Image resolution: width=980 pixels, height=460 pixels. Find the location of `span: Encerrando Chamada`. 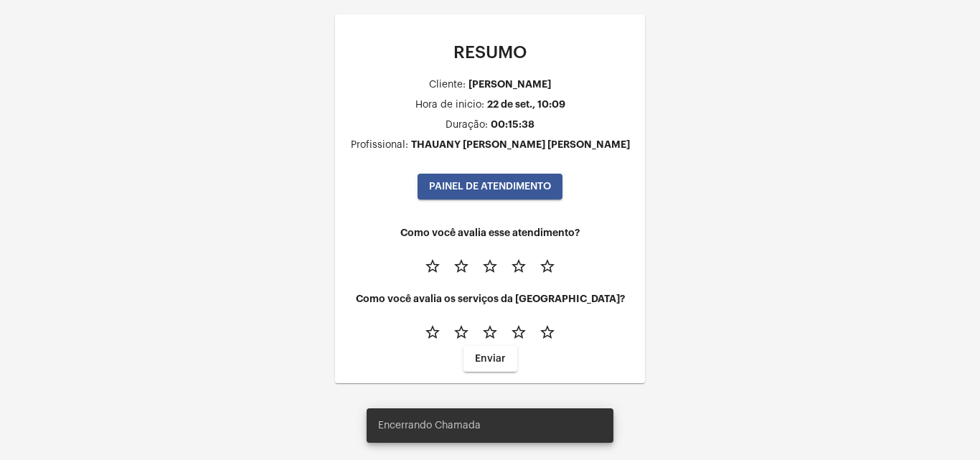

span: Encerrando Chamada is located at coordinates (429, 426).